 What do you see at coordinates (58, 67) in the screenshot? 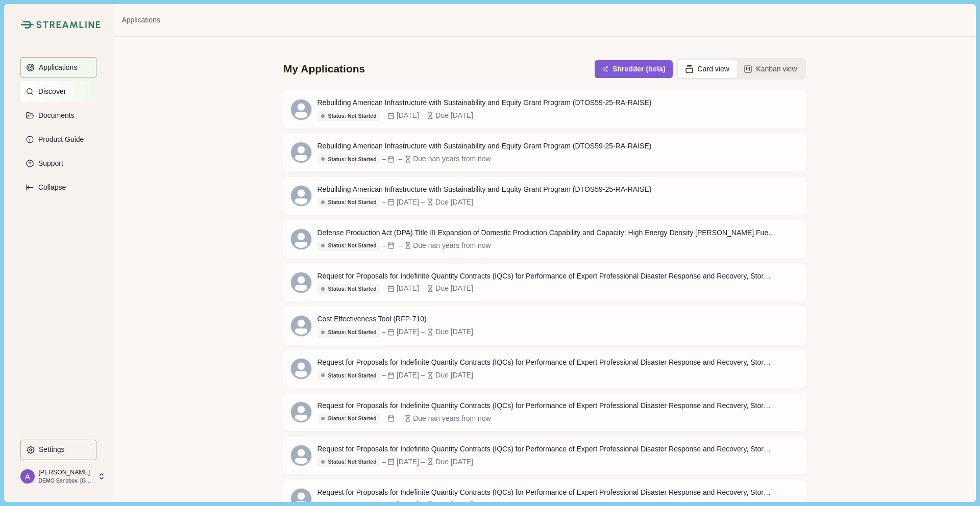
I see `button: Applications` at bounding box center [58, 67].